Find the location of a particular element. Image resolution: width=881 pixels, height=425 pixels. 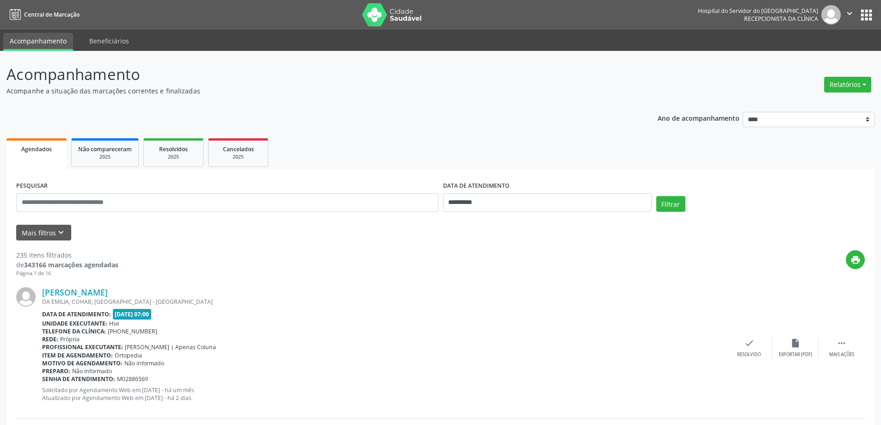

div: Resolvido is located at coordinates (749, 355).